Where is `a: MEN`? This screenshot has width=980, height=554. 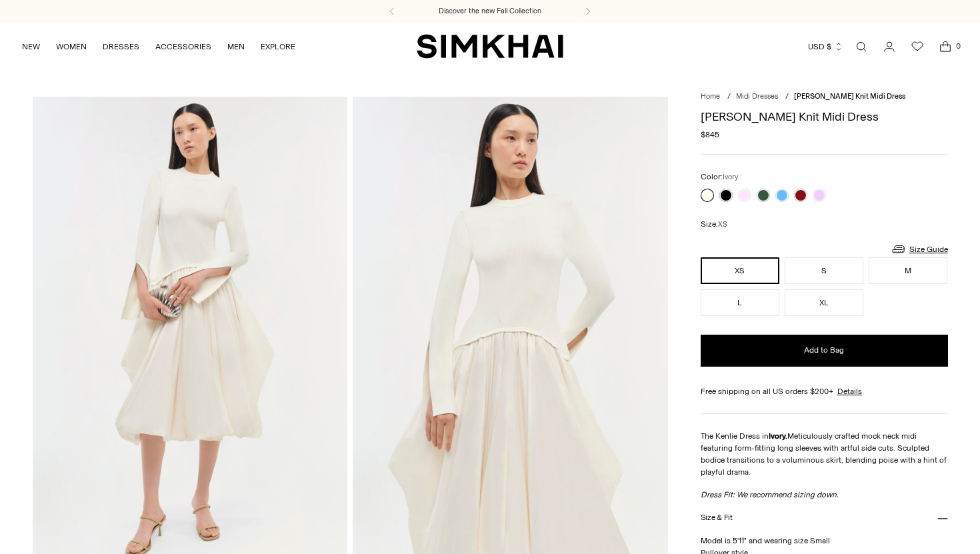 a: MEN is located at coordinates (236, 46).